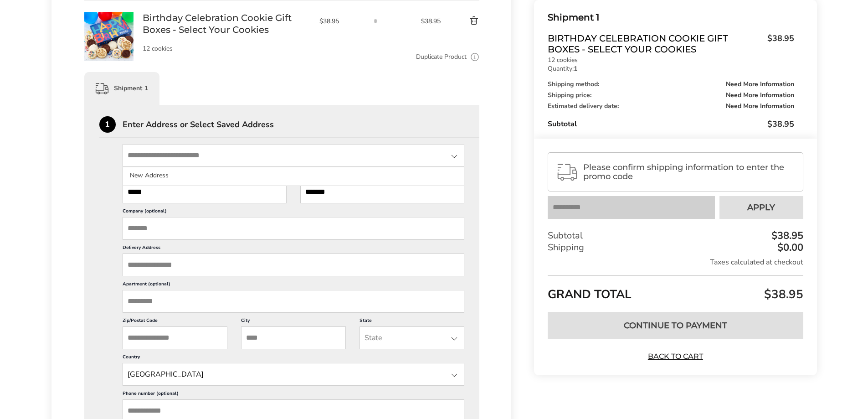 Image resolution: width=868 pixels, height=419 pixels. I want to click on p: Quantity:, so click(671, 69).